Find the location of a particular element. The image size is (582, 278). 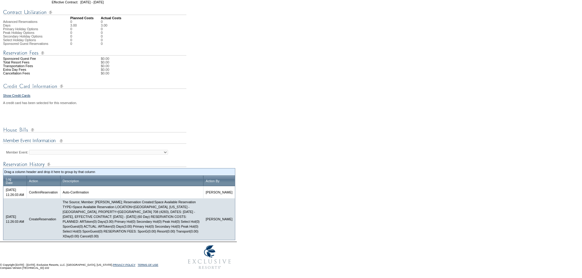

span: Secondary Holiday Options is located at coordinates (23, 36).